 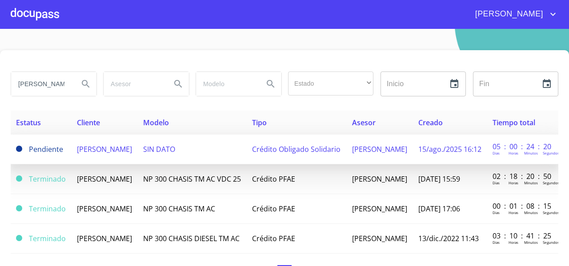 What do you see at coordinates (191, 239) in the screenshot?
I see `span: NP 300 CHASIS DIESEL TM AC` at bounding box center [191, 239].